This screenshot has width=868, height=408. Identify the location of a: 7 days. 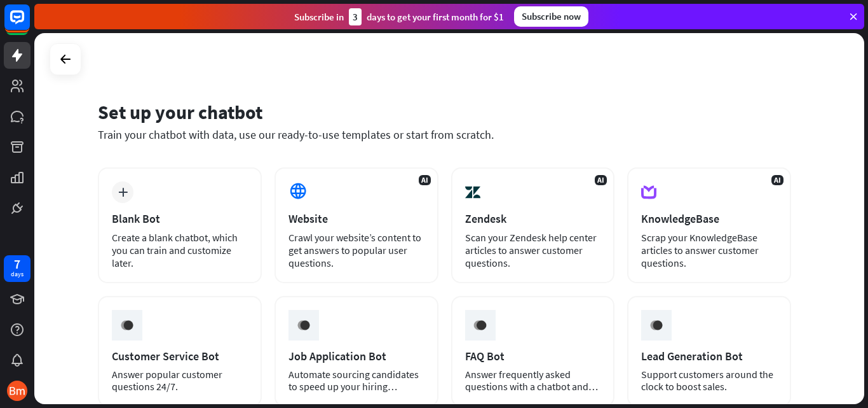
(17, 268).